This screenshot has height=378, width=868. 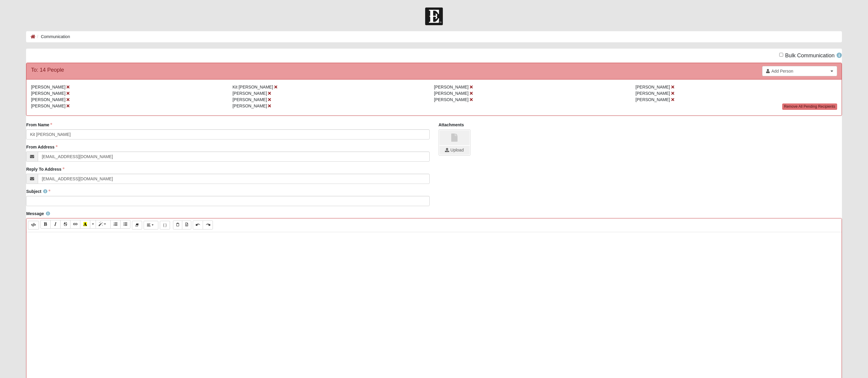 What do you see at coordinates (45, 169) in the screenshot?
I see `label: Reply To Address` at bounding box center [45, 169].